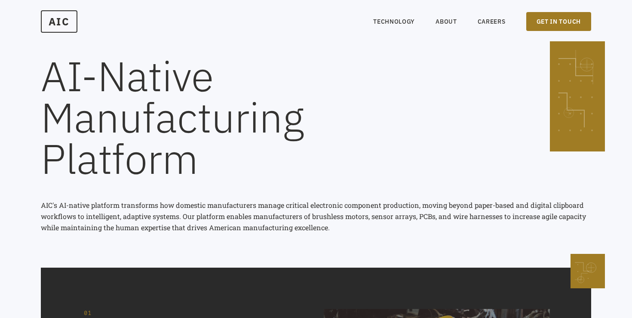 The image size is (632, 318). What do you see at coordinates (316, 117) in the screenshot?
I see `h1: AI-Native Manufacturing Platform` at bounding box center [316, 117].